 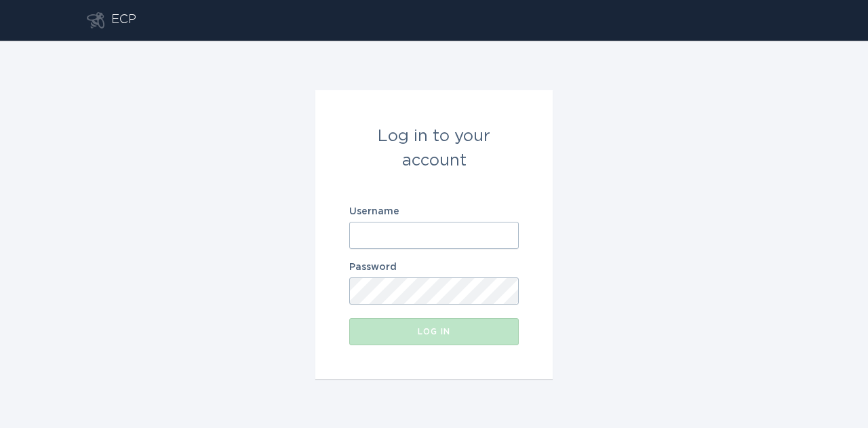 What do you see at coordinates (96, 21) in the screenshot?
I see `button: Go to dashboard` at bounding box center [96, 21].